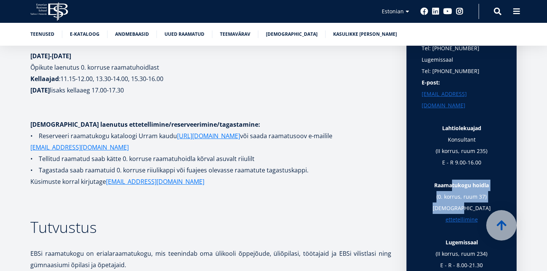 The width and height of the screenshot is (547, 271). What do you see at coordinates (211, 259) in the screenshot?
I see `p: EBSi raamatukogu on erialaraamatukogu, mis teenindab oma ülikooli õppejõude, üliõpilasi, töötajai...` at bounding box center [211, 259].